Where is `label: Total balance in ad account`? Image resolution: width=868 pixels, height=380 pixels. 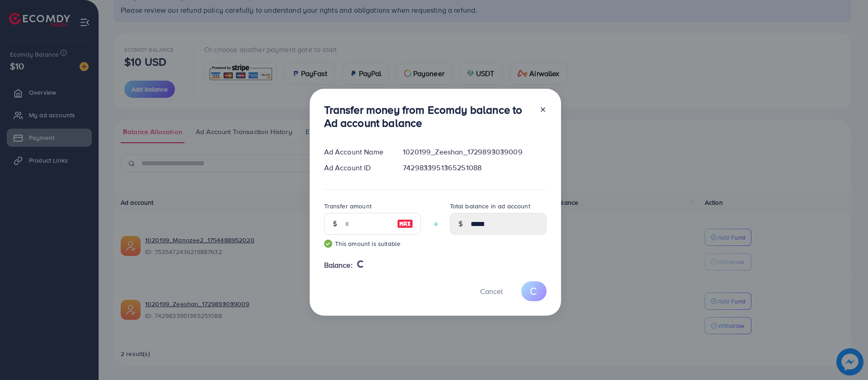
label: Total balance in ad account is located at coordinates (490, 206).